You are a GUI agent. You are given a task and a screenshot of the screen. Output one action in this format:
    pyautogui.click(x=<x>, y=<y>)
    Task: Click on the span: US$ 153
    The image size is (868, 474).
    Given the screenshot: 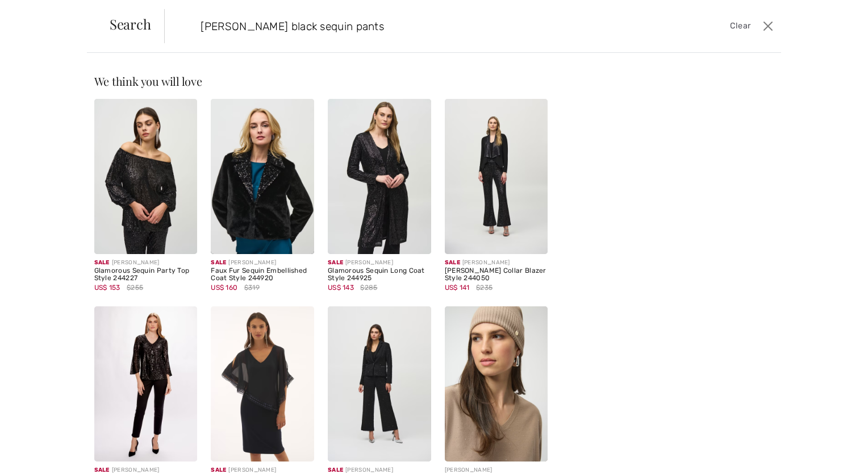 What is the action you would take?
    pyautogui.click(x=107, y=287)
    